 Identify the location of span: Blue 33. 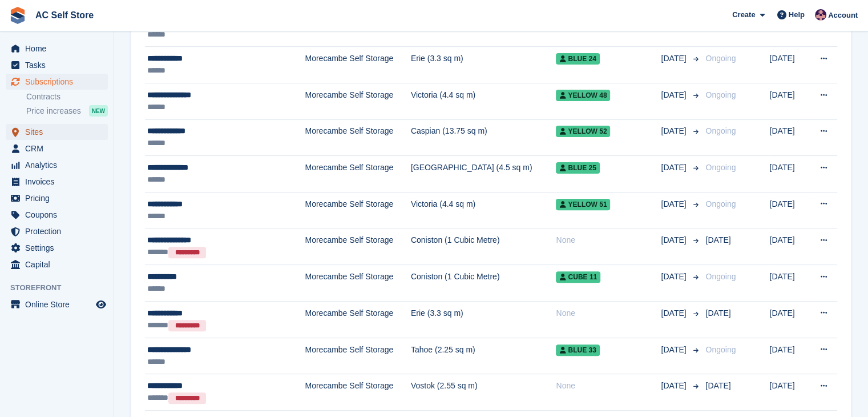
(578, 350).